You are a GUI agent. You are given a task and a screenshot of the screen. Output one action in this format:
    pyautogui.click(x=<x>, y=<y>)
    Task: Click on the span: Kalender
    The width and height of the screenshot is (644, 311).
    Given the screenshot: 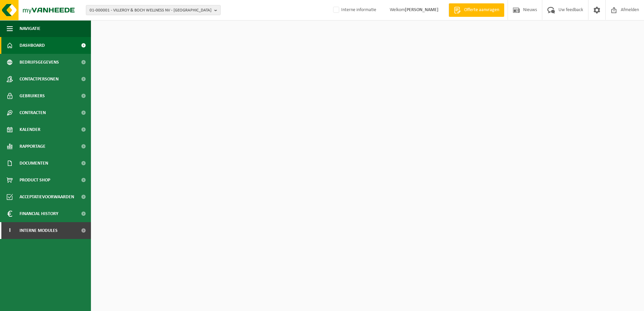 What is the action you would take?
    pyautogui.click(x=30, y=130)
    